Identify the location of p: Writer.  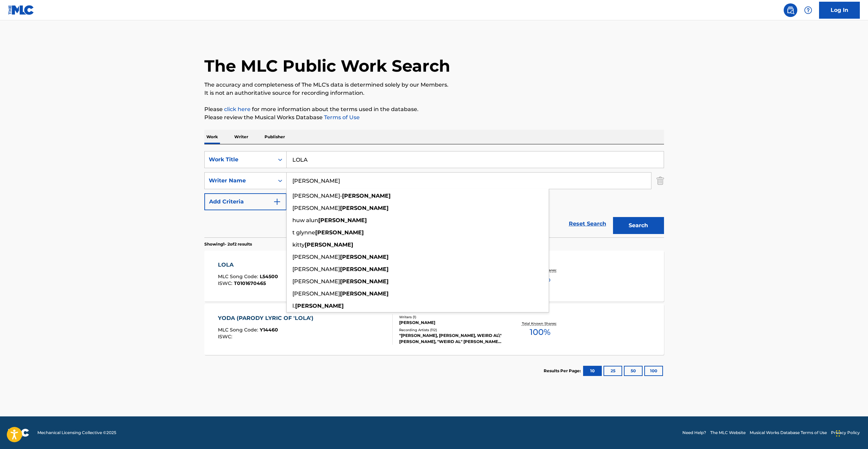
(241, 137).